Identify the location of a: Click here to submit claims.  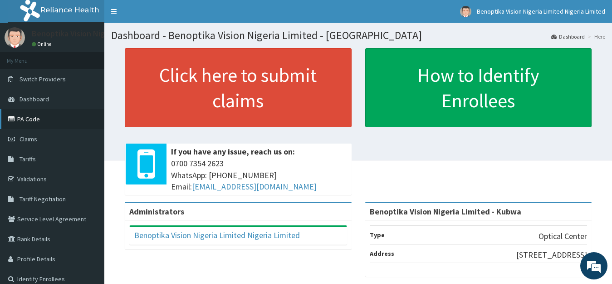
(238, 88).